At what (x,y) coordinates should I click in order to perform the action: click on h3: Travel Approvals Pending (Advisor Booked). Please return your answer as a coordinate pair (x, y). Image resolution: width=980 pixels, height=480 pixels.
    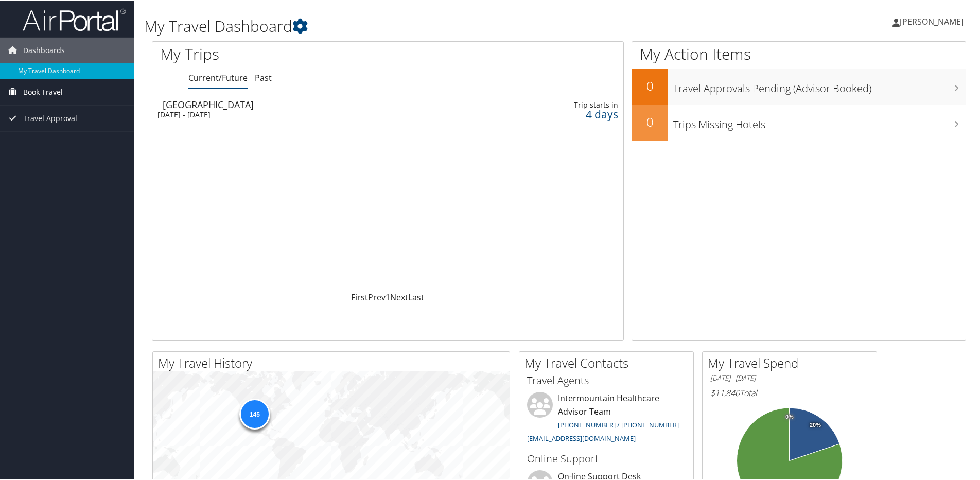
    Looking at the image, I should click on (820, 85).